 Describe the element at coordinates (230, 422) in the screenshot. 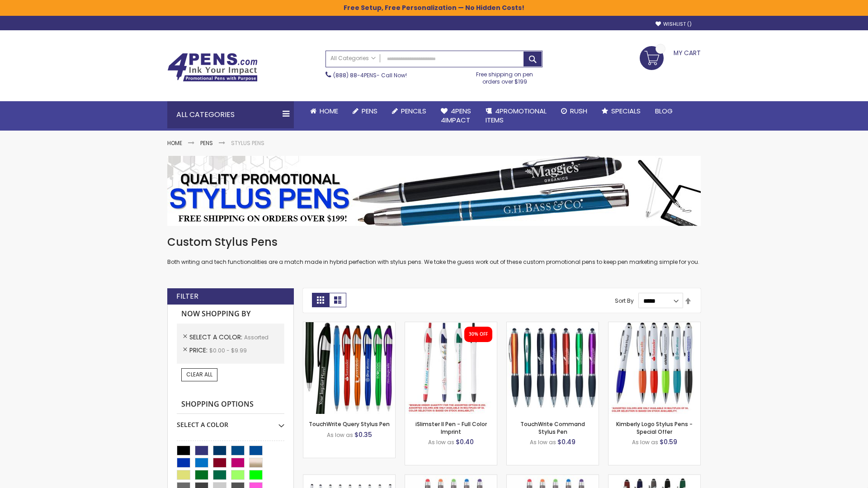

I see `div: Select A Color` at that location.